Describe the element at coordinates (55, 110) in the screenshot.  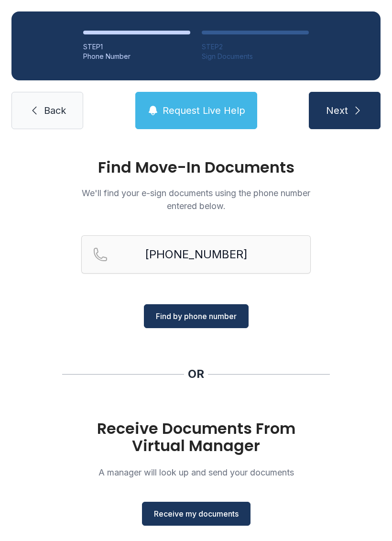
I see `span: Back` at that location.